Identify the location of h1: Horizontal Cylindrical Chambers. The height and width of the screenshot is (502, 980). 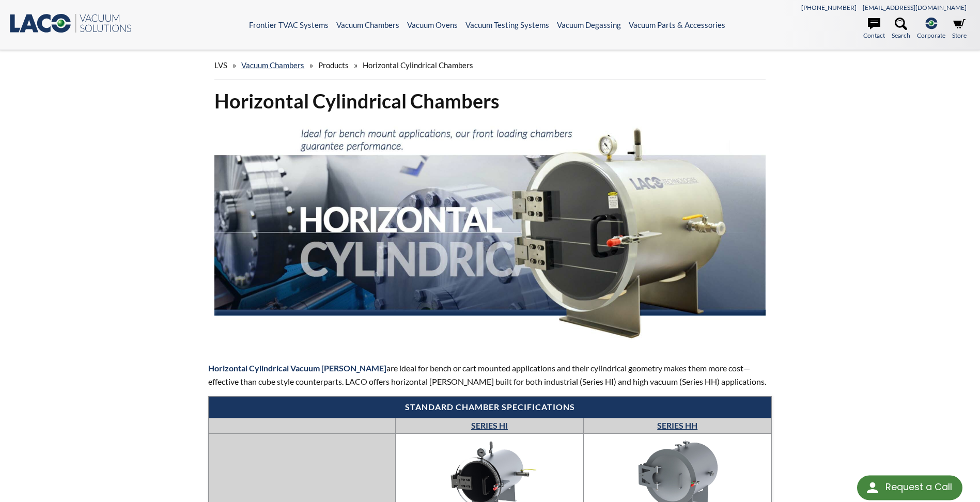
(490, 101).